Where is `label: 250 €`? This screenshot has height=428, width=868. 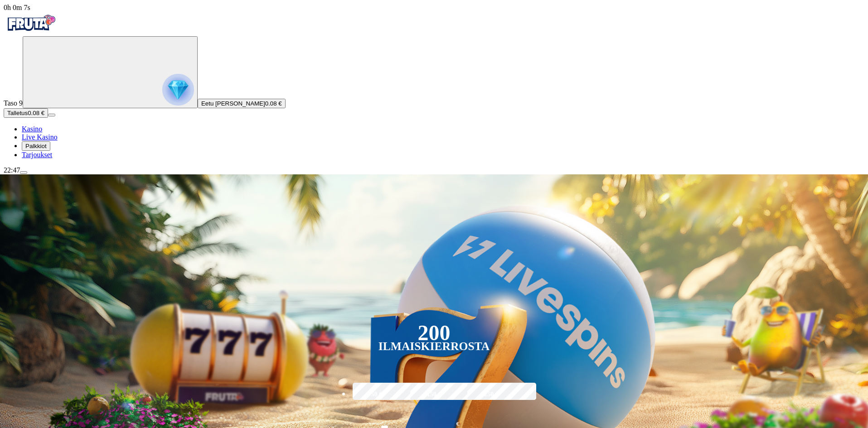
label: 250 € is located at coordinates (491, 394).